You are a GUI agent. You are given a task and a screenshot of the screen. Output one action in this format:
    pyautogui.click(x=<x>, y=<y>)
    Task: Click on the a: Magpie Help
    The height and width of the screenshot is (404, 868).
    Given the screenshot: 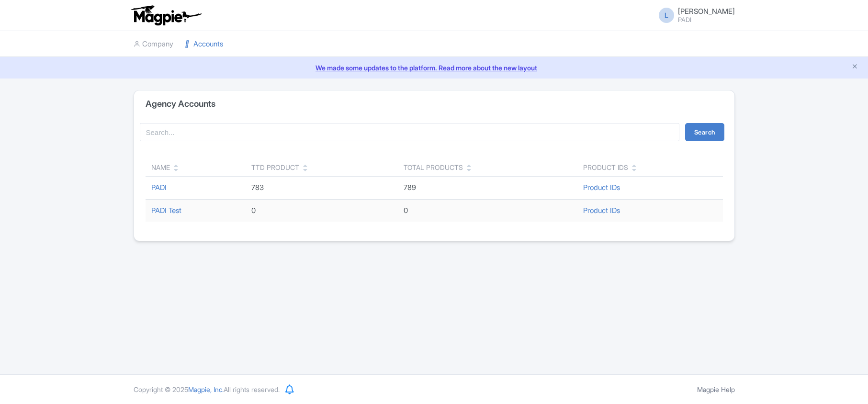 What is the action you would take?
    pyautogui.click(x=716, y=389)
    